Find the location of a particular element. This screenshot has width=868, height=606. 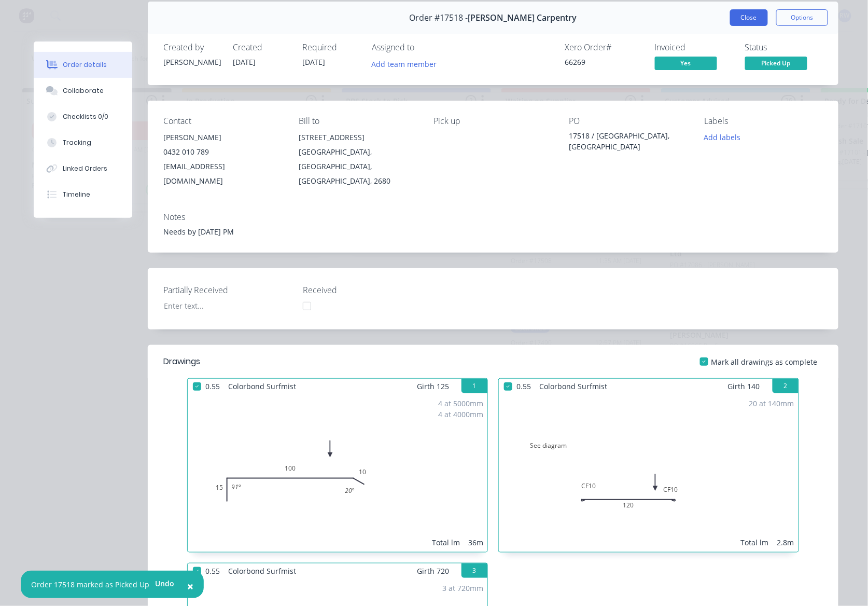

div: Assigned to is located at coordinates (424, 48).